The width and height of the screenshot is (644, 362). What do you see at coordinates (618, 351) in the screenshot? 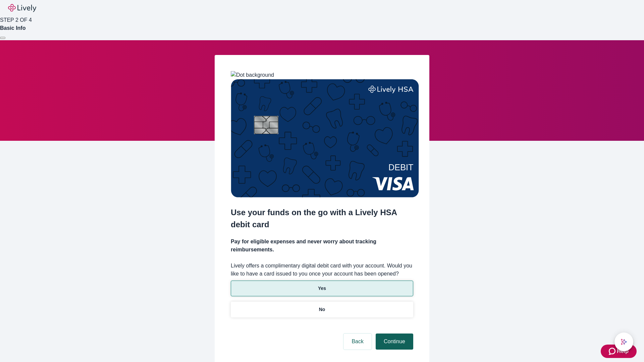
I see `button: Zendesk support iconHelp` at bounding box center [618, 351].